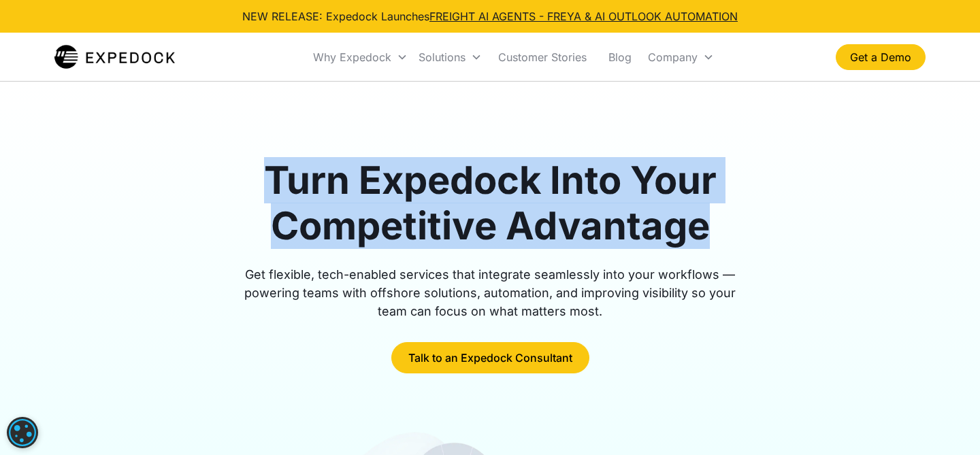 This screenshot has height=455, width=980. Describe the element at coordinates (114, 57) in the screenshot. I see `img: Expedock Logo` at that location.